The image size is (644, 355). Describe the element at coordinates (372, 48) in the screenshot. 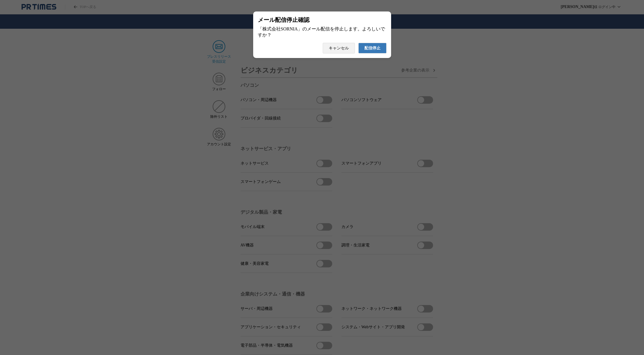

I see `button: 配信停止` at that location.